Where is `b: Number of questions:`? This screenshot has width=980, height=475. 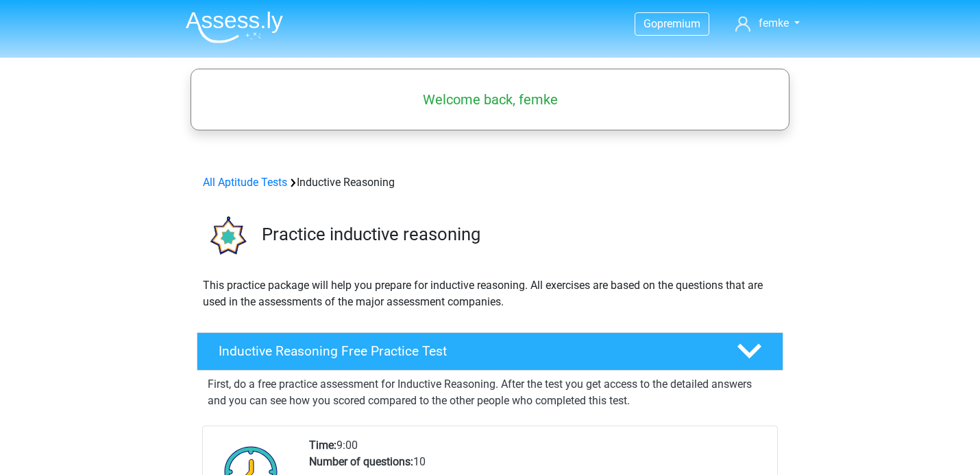
b: Number of questions: is located at coordinates (361, 461).